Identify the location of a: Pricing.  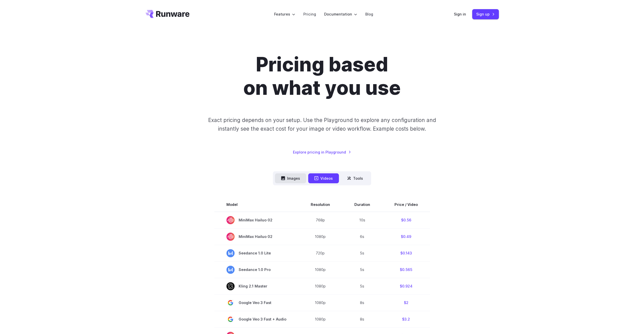
(310, 14).